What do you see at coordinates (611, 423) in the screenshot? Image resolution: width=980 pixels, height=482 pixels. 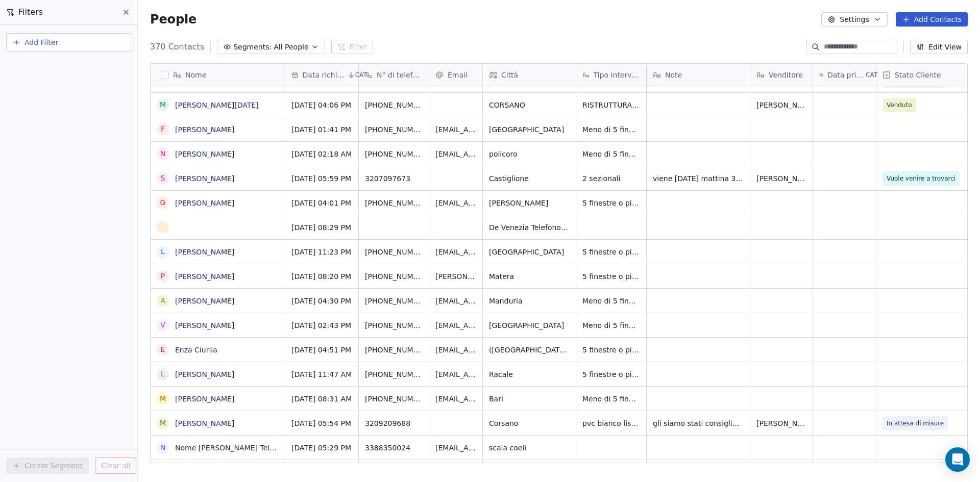 I see `span: pvc bianco lisico` at bounding box center [611, 423].